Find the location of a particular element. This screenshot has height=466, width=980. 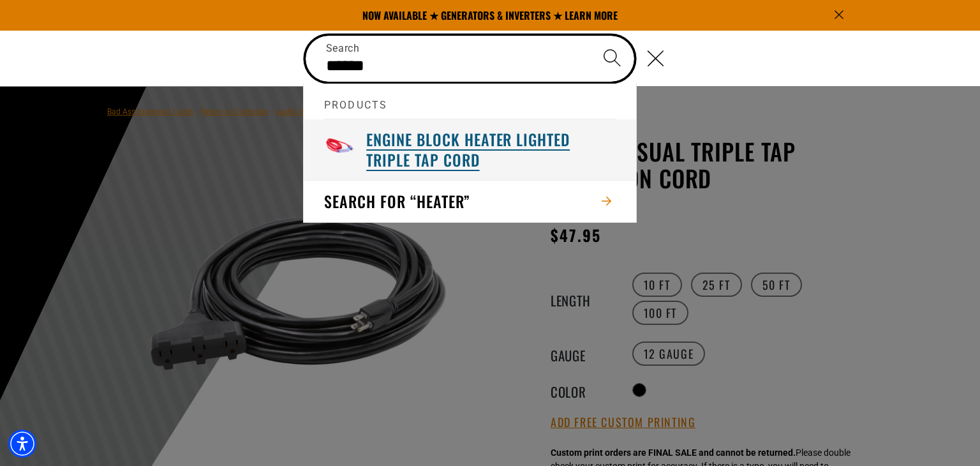

button: Close is located at coordinates (655, 58).